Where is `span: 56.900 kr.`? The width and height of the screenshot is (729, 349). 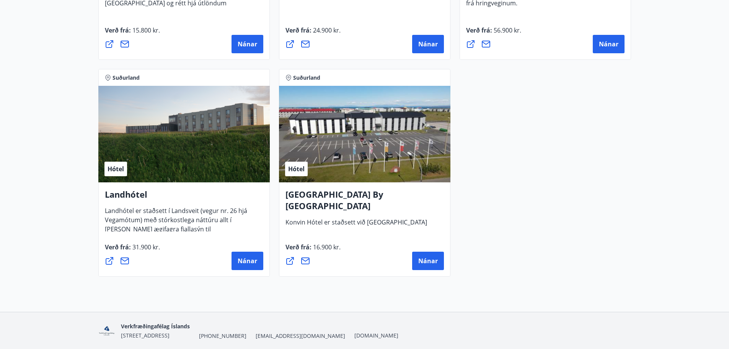 span: 56.900 kr. is located at coordinates (507, 30).